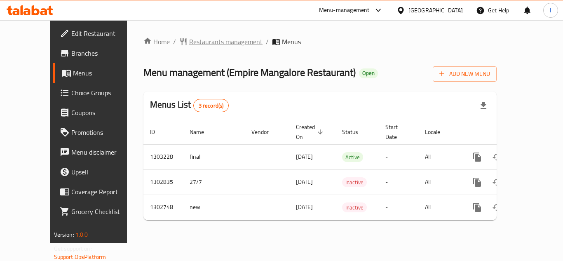 The image size is (563, 261). Describe the element at coordinates (311, 132) in the screenshot. I see `span: Created On` at that location.